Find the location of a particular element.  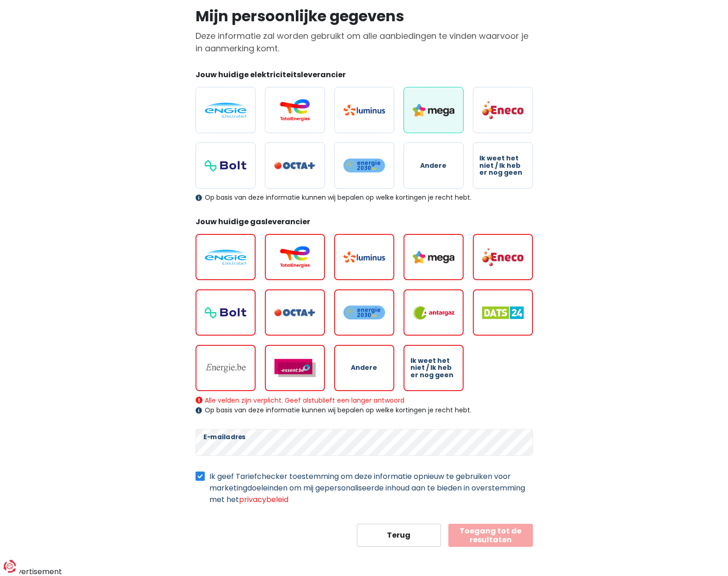

button: Toegang tot de resultaten is located at coordinates (491, 535).